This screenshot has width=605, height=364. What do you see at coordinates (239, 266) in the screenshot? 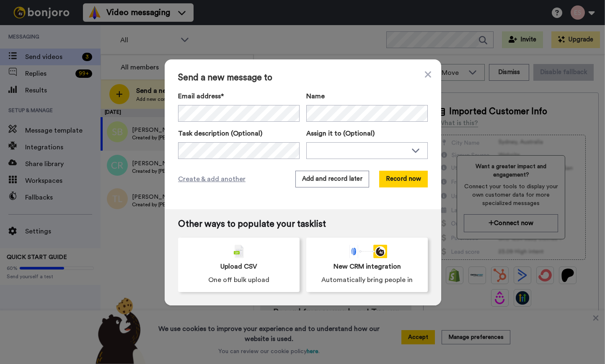
I see `span: Upload CSV` at bounding box center [239, 266].